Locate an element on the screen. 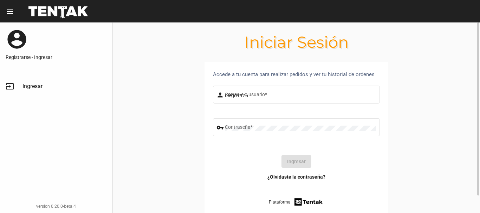 The width and height of the screenshot is (480, 213). a: Plataforma is located at coordinates (296, 202).